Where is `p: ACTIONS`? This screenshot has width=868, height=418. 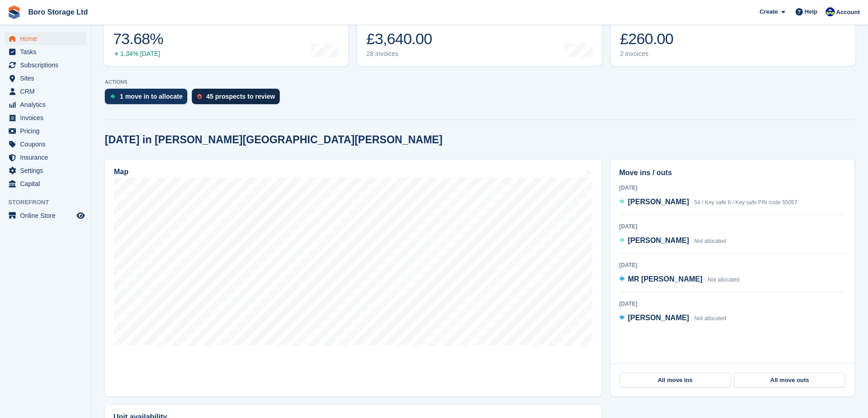
p: ACTIONS is located at coordinates (479, 82).